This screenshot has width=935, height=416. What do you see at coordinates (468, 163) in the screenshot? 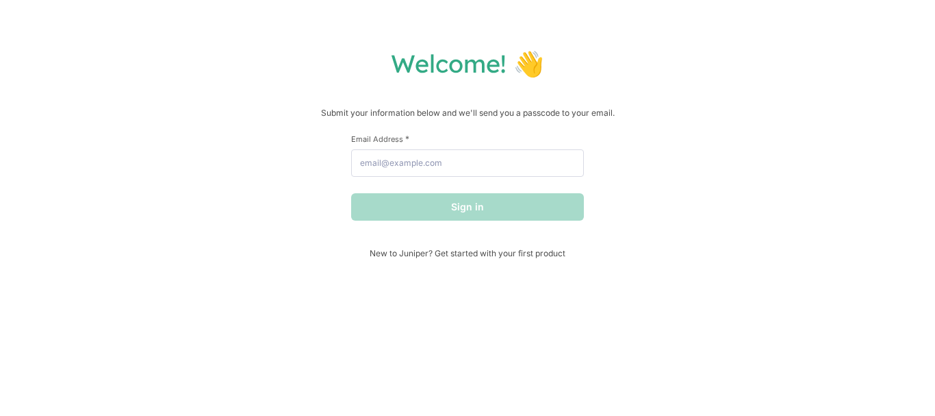
I see `input: email@example.com` at bounding box center [468, 163].